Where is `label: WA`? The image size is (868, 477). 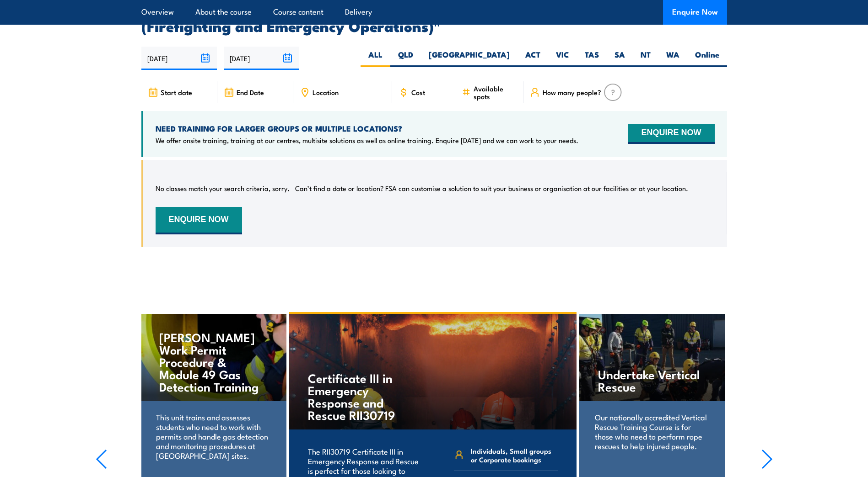 label: WA is located at coordinates (673, 58).